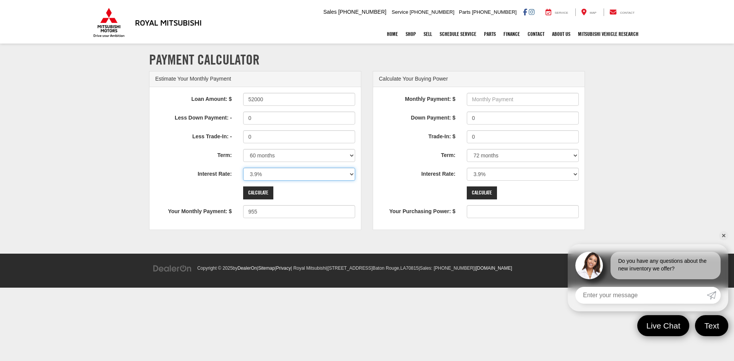 The image size is (734, 361). What do you see at coordinates (172, 268) in the screenshot?
I see `a: DealerOn` at bounding box center [172, 268].